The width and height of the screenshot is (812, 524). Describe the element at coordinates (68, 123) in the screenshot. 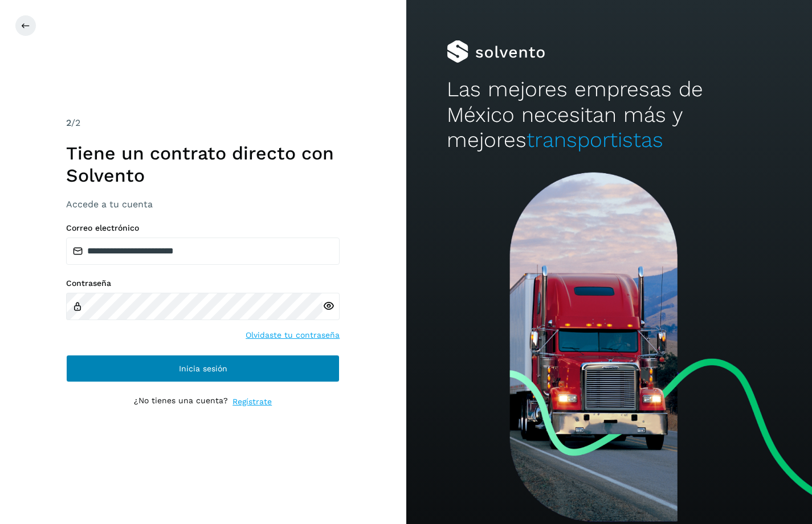

I see `span: 2` at that location.